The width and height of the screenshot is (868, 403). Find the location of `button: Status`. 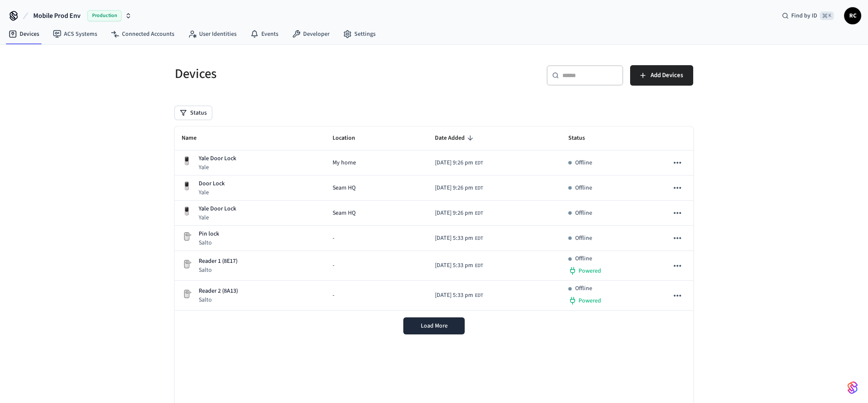

button: Status is located at coordinates (193, 113).